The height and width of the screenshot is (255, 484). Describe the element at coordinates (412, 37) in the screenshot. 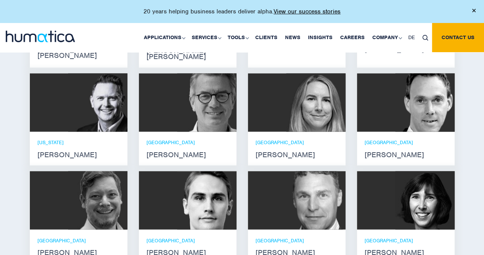

I see `span: DE` at that location.